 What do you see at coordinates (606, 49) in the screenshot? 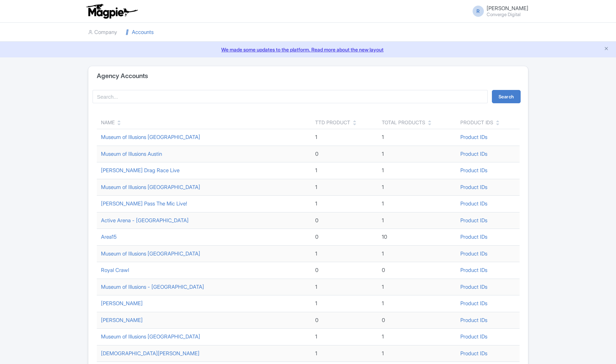
I see `button: Close announcement` at bounding box center [606, 49].